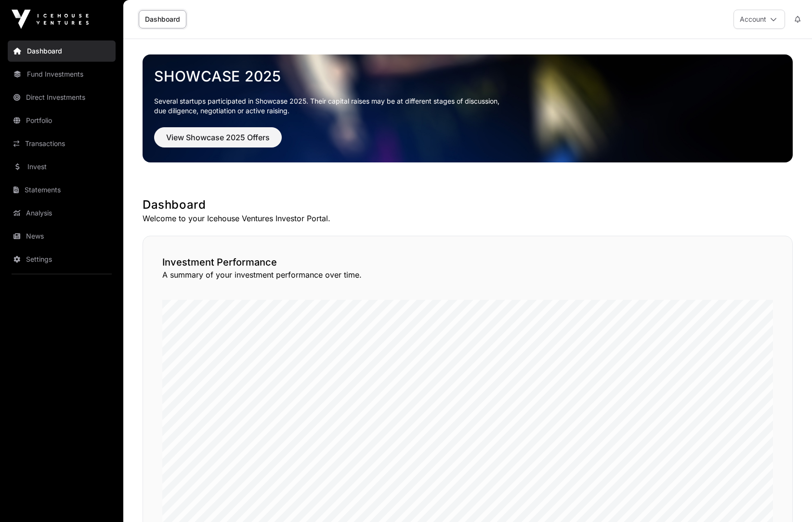  Describe the element at coordinates (468, 219) in the screenshot. I see `p: Welcome to your Icehouse Ventures Investor Portal.` at that location.